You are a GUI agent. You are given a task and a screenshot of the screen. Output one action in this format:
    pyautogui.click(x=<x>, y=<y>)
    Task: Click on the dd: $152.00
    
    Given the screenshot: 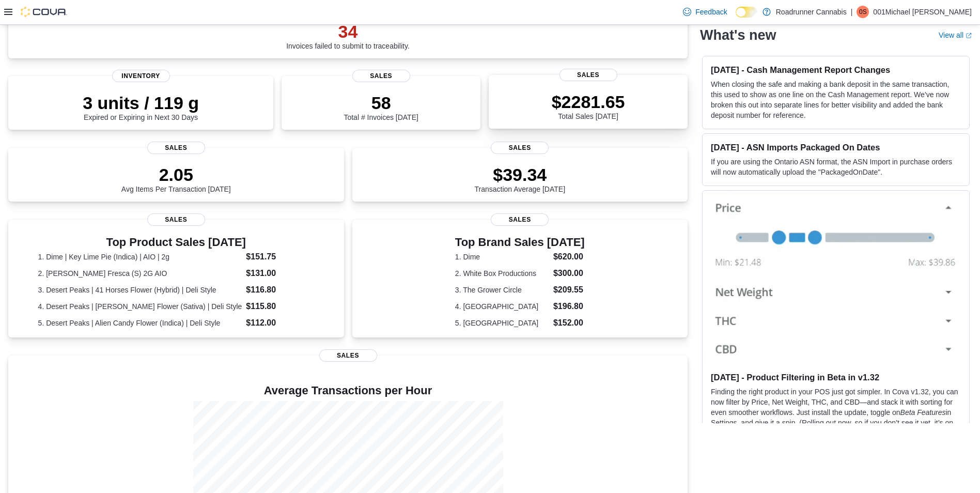 What is the action you would take?
    pyautogui.click(x=569, y=323)
    